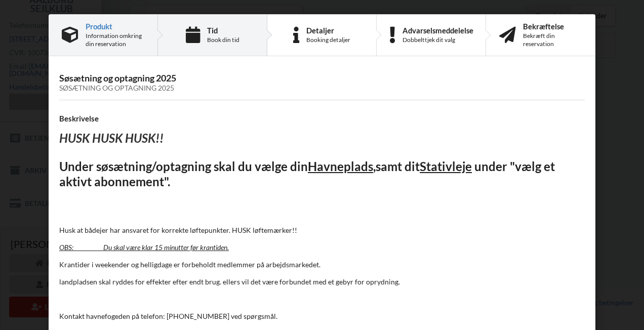 Image resolution: width=644 pixels, height=330 pixels. I want to click on div: Booking detaljer, so click(328, 40).